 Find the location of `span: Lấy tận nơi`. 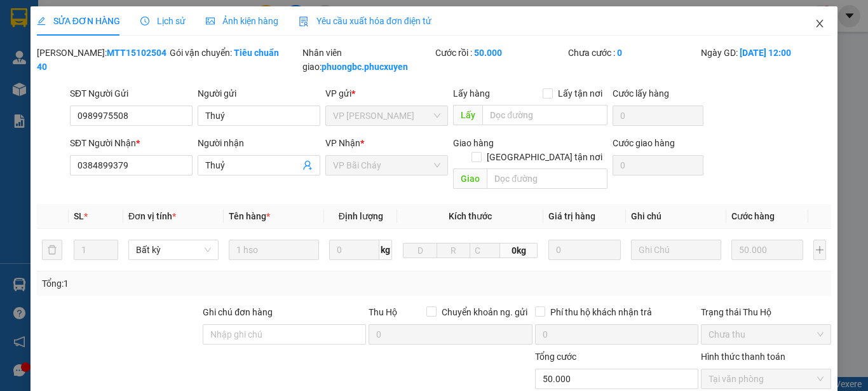

span: Lấy tận nơi is located at coordinates (580, 93).